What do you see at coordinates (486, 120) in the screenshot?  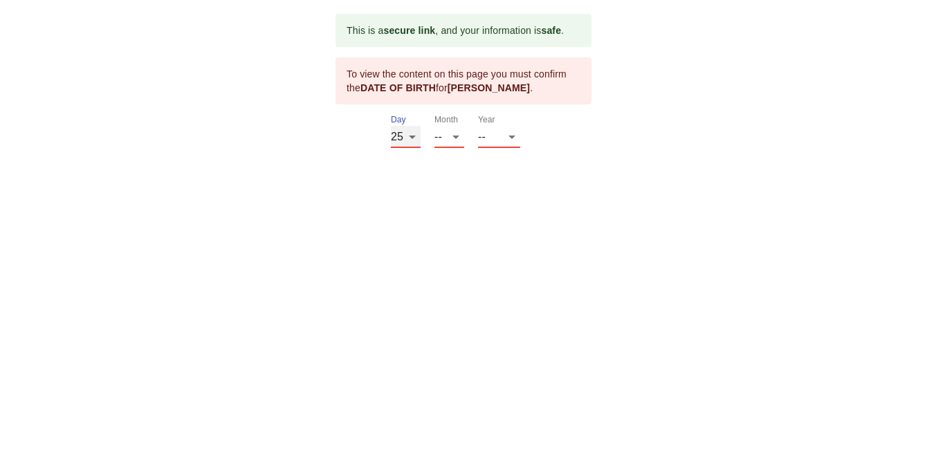 I see `label: Year` at bounding box center [486, 120].